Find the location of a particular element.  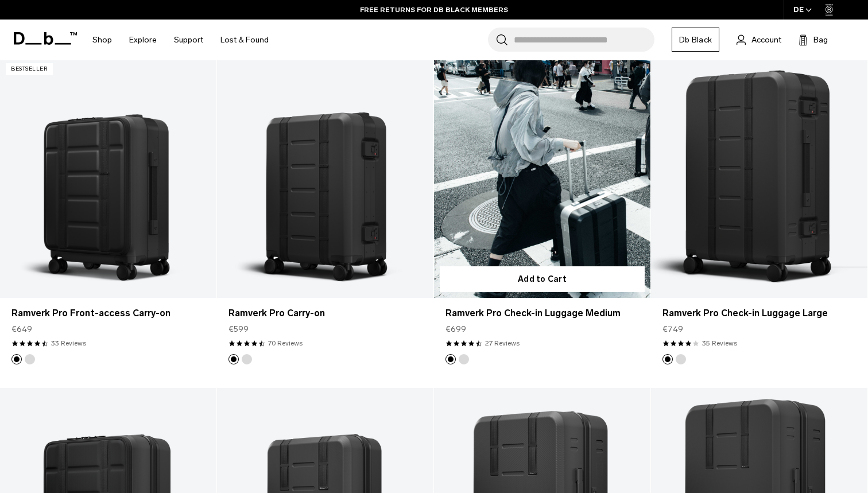

span: €599 is located at coordinates (238, 329).